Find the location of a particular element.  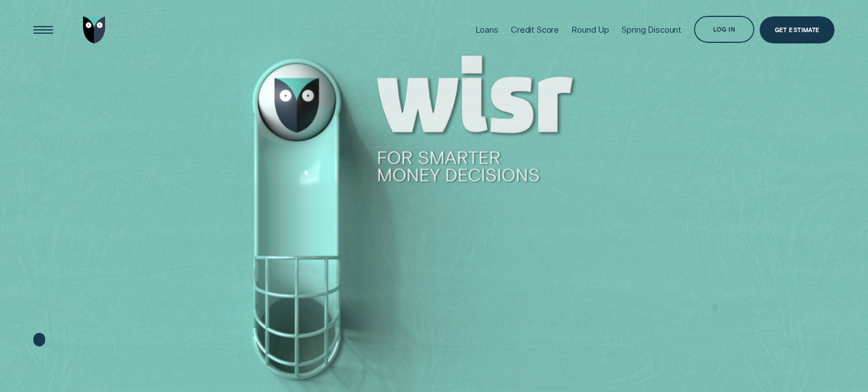

div: Credit Score is located at coordinates (535, 30).